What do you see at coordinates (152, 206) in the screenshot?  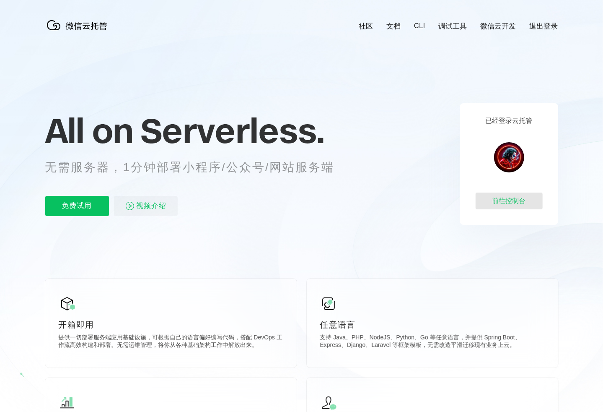 I see `span: 视频介绍` at bounding box center [152, 206].